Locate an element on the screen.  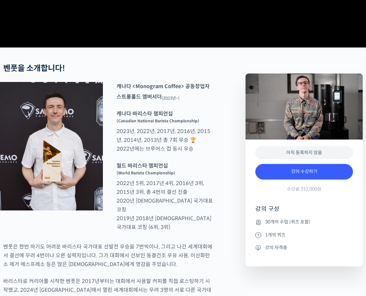
p: 2023년, 2022년, 2017년, 2016년, 2015년, 2014년, 2013년 총 7회 우승 🏆 2022년에는 브루어스 컵 동시 우승 is located at coordinates (165, 131).